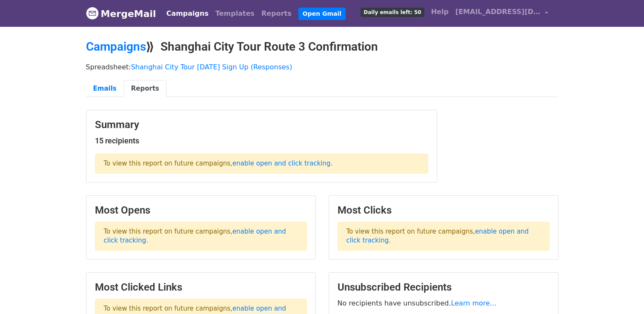 This screenshot has height=314, width=644. What do you see at coordinates (105, 88) in the screenshot?
I see `a: Emails` at bounding box center [105, 88].